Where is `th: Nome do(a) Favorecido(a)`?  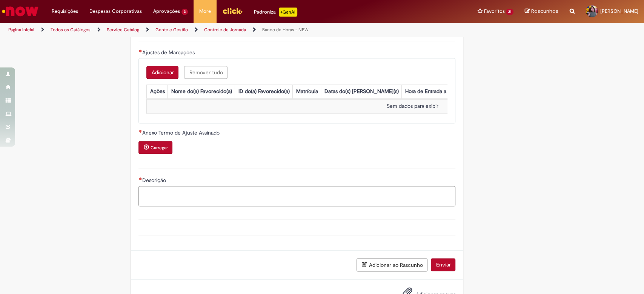 th: Nome do(a) Favorecido(a) is located at coordinates (202, 92).